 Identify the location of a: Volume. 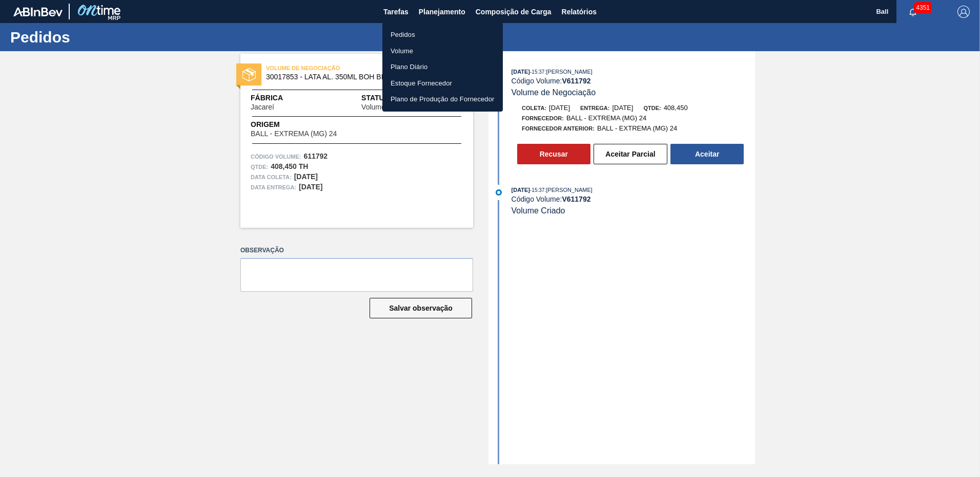
(442, 51).